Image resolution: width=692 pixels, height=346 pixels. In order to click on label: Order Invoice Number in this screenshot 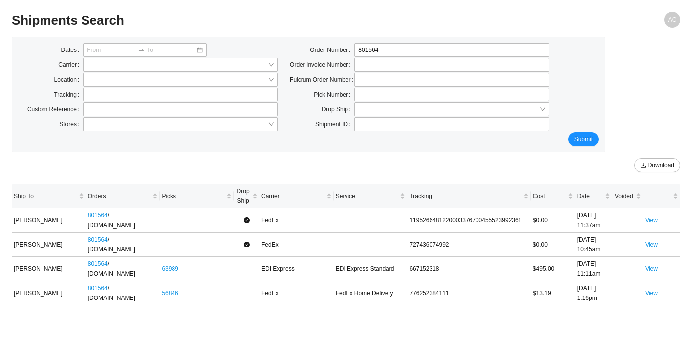, I will do `click(322, 65)`.